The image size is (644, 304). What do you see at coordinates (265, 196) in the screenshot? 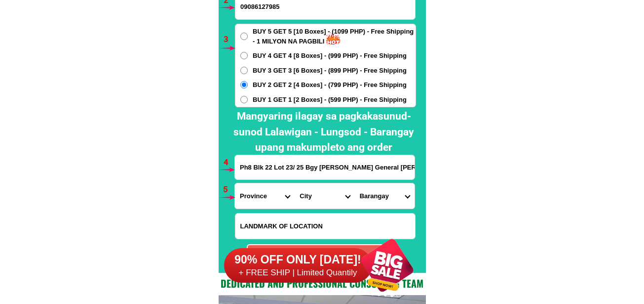
I see `select: Select province` at bounding box center [265, 196].